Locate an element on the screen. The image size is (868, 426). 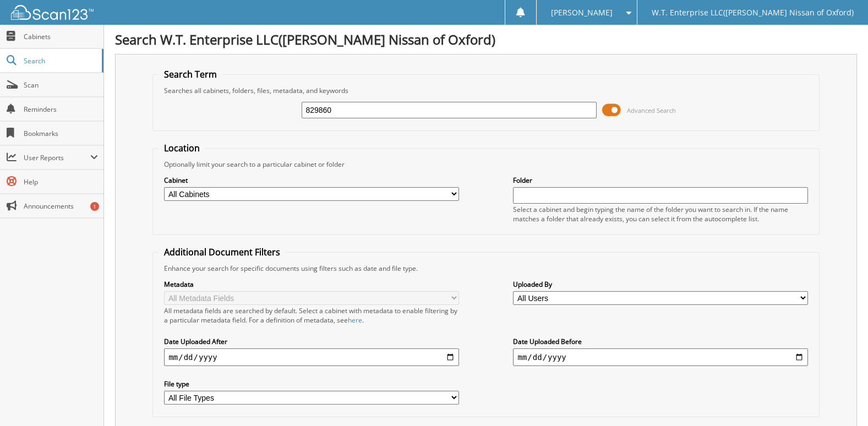
span: User Reports is located at coordinates (57, 157).